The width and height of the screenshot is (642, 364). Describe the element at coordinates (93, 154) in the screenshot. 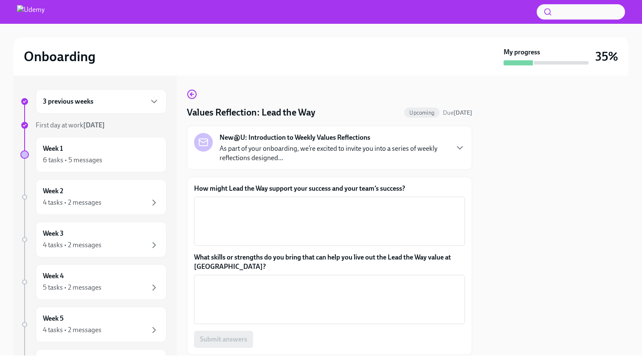

I see `a: Week 16 tasks • 5 messages` at that location.